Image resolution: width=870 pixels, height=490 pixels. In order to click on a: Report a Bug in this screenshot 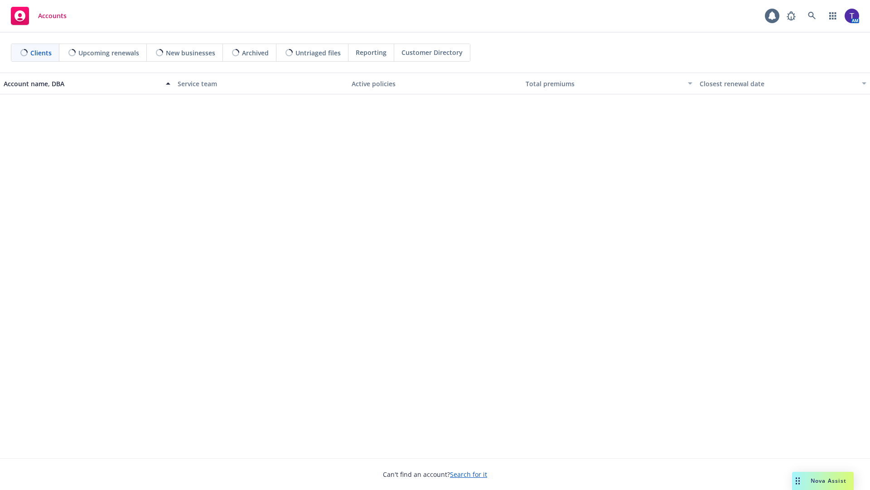, I will do `click(791, 16)`.